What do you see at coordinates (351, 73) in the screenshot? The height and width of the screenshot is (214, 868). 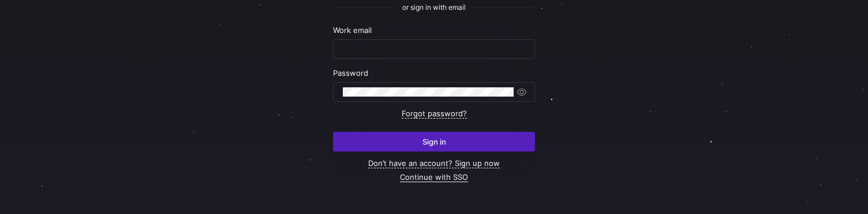 I see `span: Password` at bounding box center [351, 73].